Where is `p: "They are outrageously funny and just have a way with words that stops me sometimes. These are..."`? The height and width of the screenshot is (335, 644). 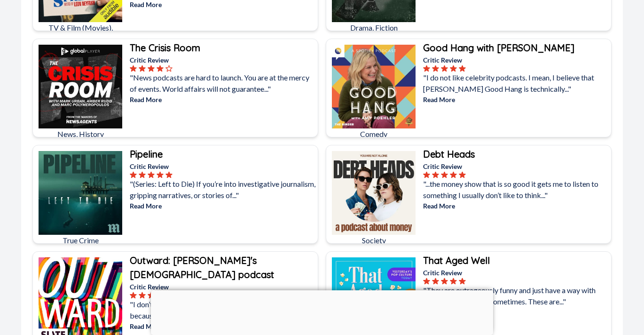
p: "They are outrageously funny and just have a way with words that stops me sometimes. These are..." is located at coordinates (517, 296).